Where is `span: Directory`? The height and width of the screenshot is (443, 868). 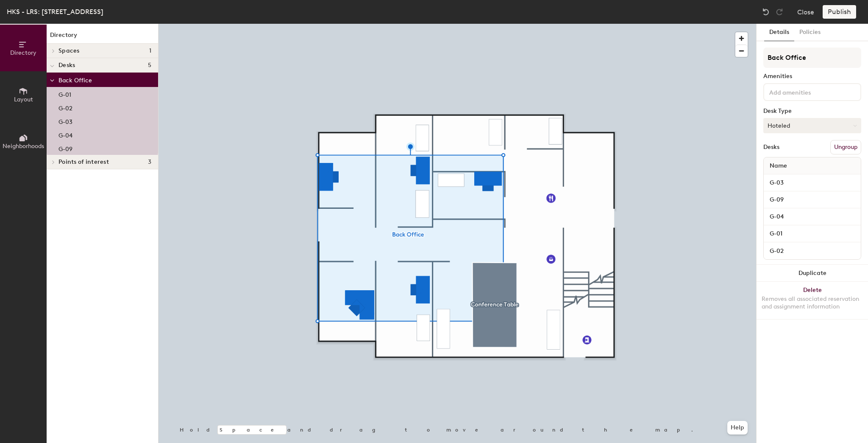
span: Directory is located at coordinates (23, 53).